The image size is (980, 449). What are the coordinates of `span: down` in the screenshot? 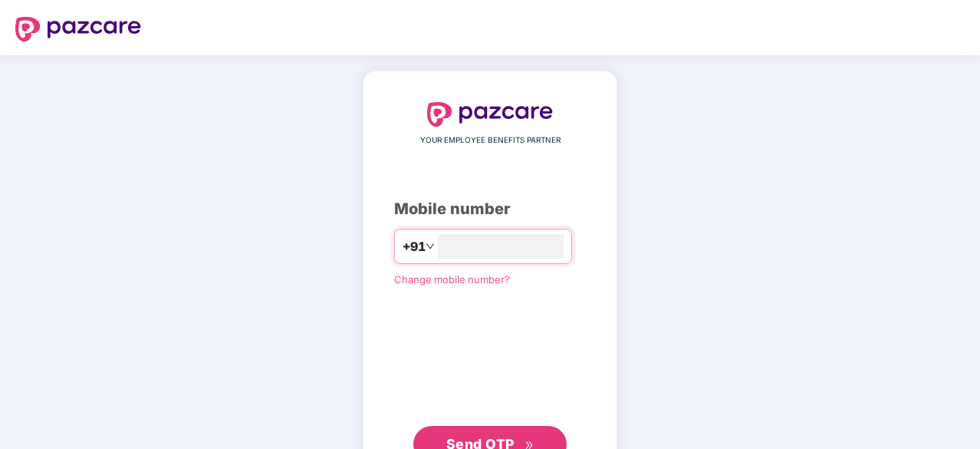 It's located at (430, 247).